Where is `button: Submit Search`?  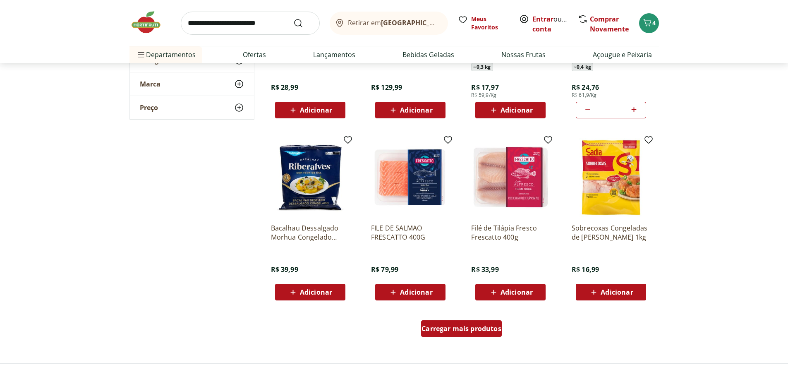
button: Submit Search is located at coordinates (303, 23).